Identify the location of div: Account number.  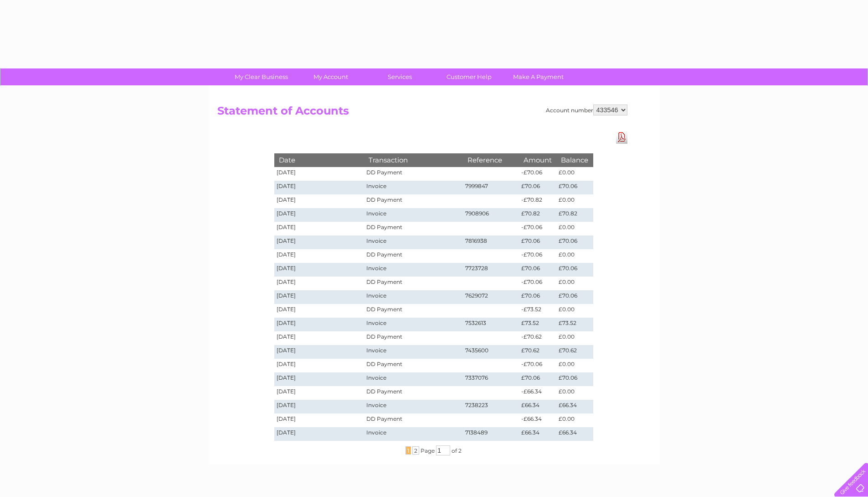
(586, 110).